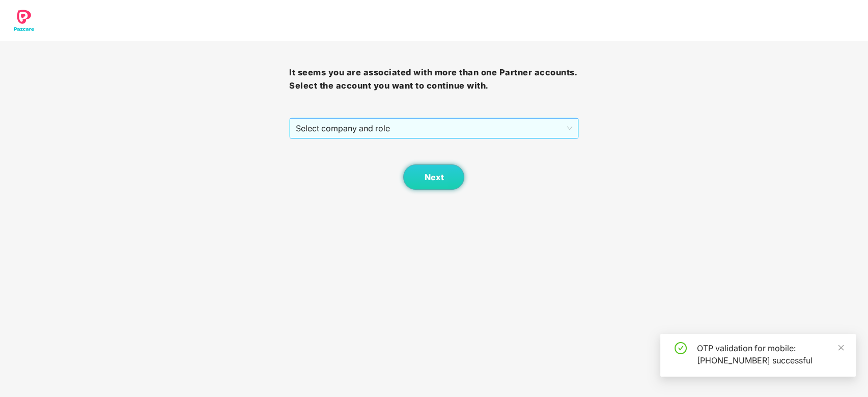 The width and height of the screenshot is (868, 397). Describe the element at coordinates (434, 129) in the screenshot. I see `span: Select company and role` at that location.